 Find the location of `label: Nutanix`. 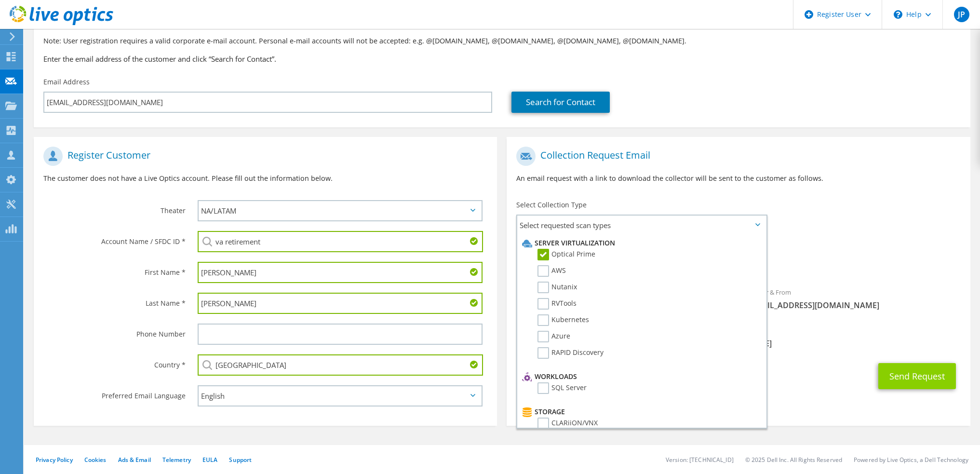

label: Nutanix is located at coordinates (557, 288).